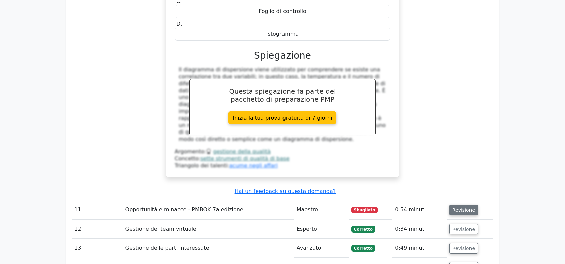 The width and height of the screenshot is (565, 264). I want to click on font: D., so click(179, 24).